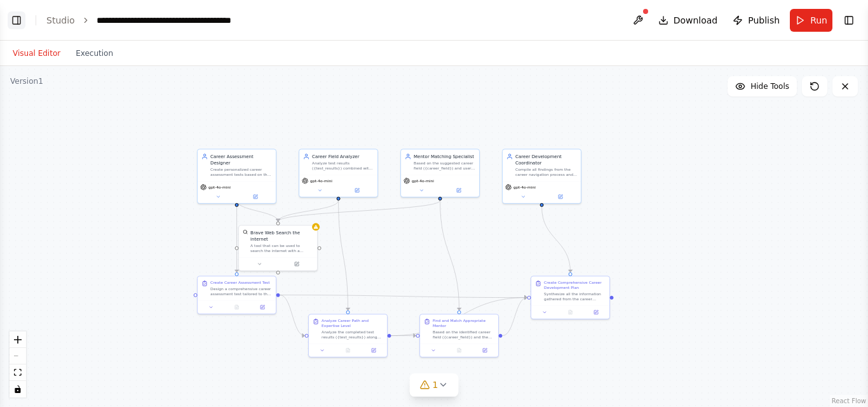 Image resolution: width=868 pixels, height=407 pixels. Describe the element at coordinates (696, 21) in the screenshot. I see `span: Download` at that location.